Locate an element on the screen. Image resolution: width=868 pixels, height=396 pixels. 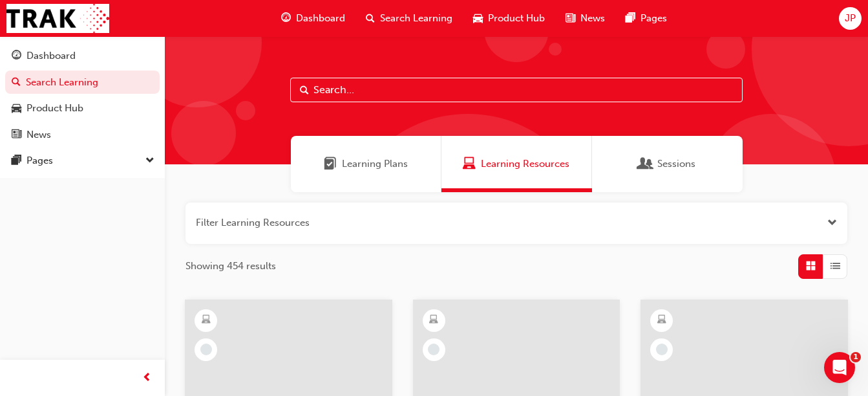
span: Showing 454 results is located at coordinates (231, 266).